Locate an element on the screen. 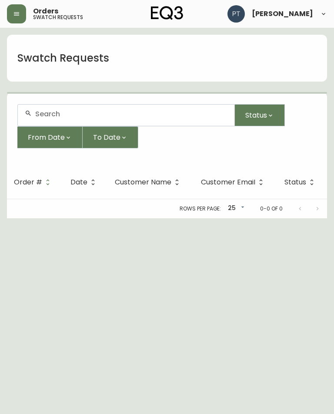  h5: swatch requests is located at coordinates (58, 17).